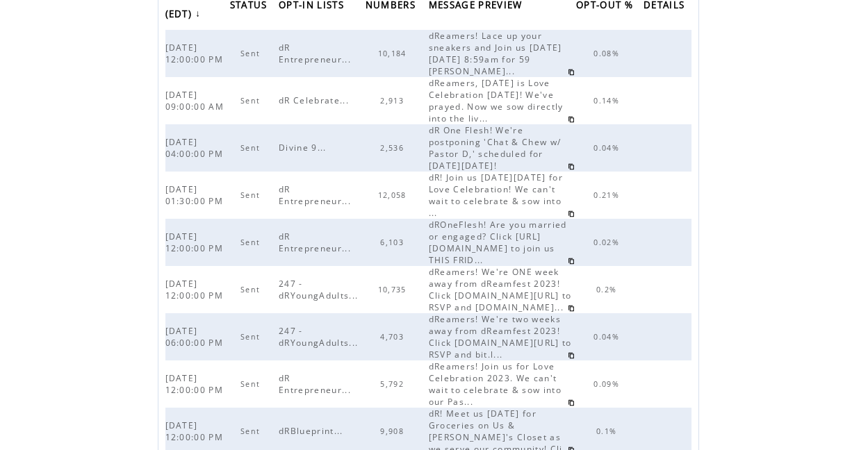 This screenshot has width=868, height=450. Describe the element at coordinates (608, 384) in the screenshot. I see `span: 0.09%` at that location.